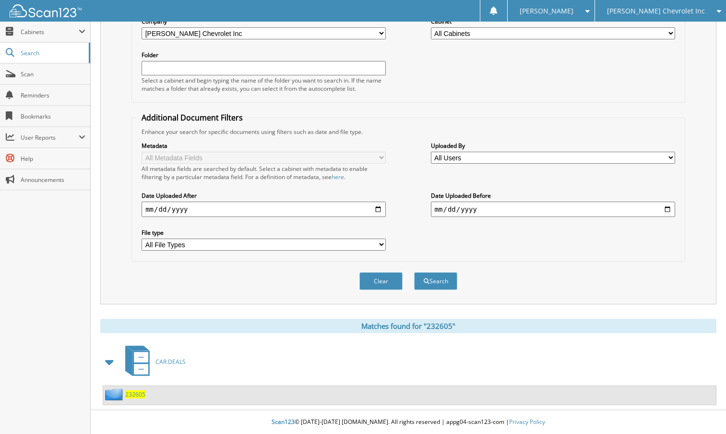  Describe the element at coordinates (338, 177) in the screenshot. I see `a: here` at that location.